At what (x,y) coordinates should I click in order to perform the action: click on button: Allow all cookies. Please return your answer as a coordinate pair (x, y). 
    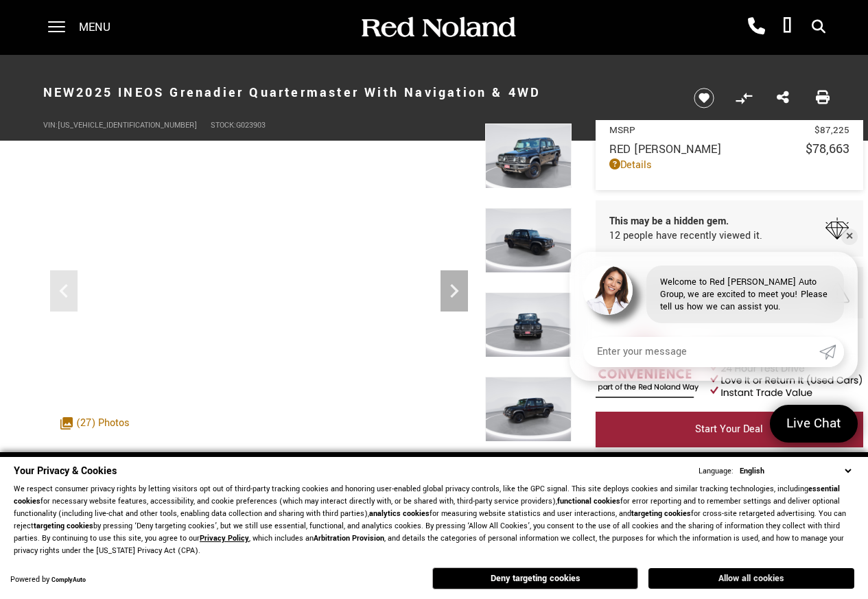
    Looking at the image, I should click on (751, 578).